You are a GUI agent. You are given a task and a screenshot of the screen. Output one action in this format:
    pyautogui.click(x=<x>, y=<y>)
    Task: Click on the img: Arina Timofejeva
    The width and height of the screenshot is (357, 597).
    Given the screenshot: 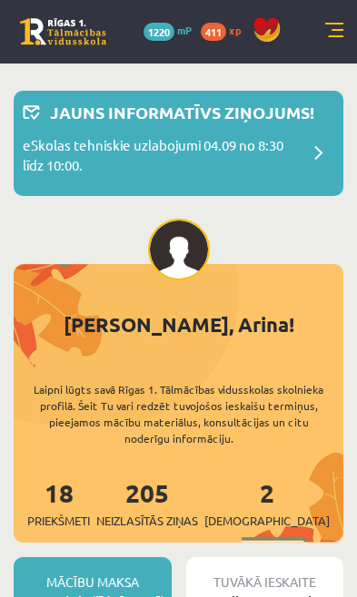 What is the action you would take?
    pyautogui.click(x=179, y=250)
    